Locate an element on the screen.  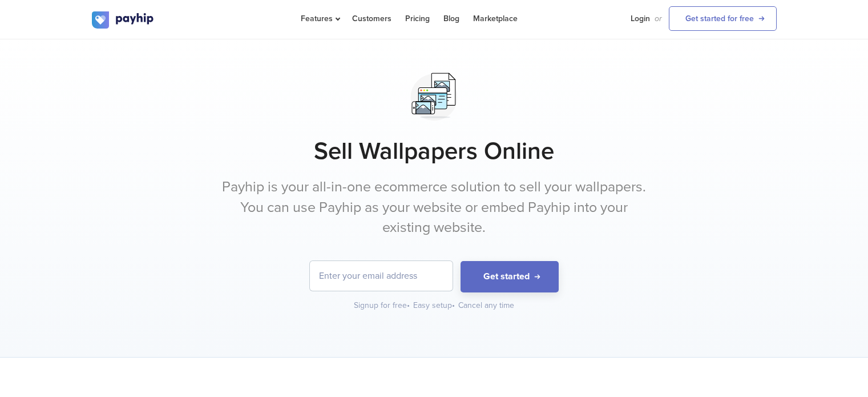
h1: Sell Wallpapers Online is located at coordinates (435, 151).